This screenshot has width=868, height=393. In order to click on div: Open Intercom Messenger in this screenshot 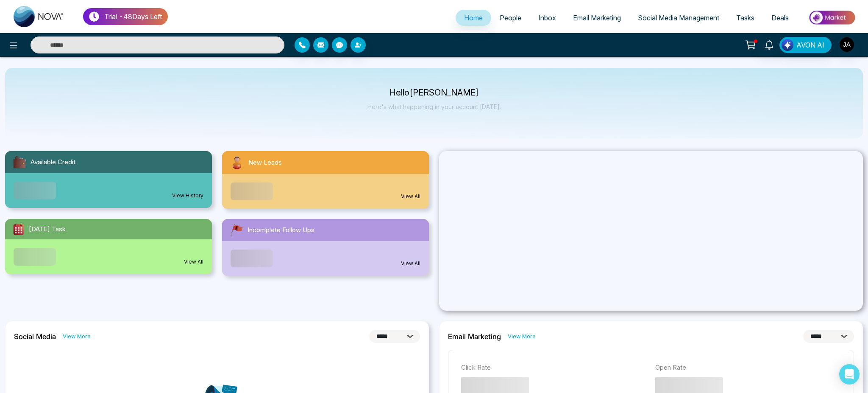, I will do `click(849, 374)`.